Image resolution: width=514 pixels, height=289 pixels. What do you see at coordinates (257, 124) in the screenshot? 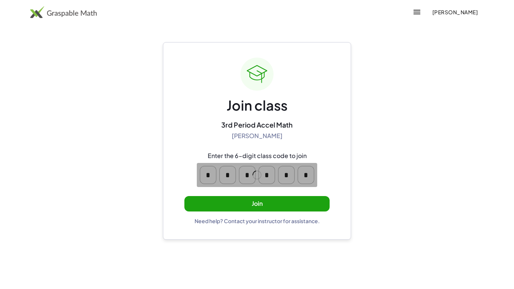
I see `div: 3rd Period Accel Math` at bounding box center [257, 124].